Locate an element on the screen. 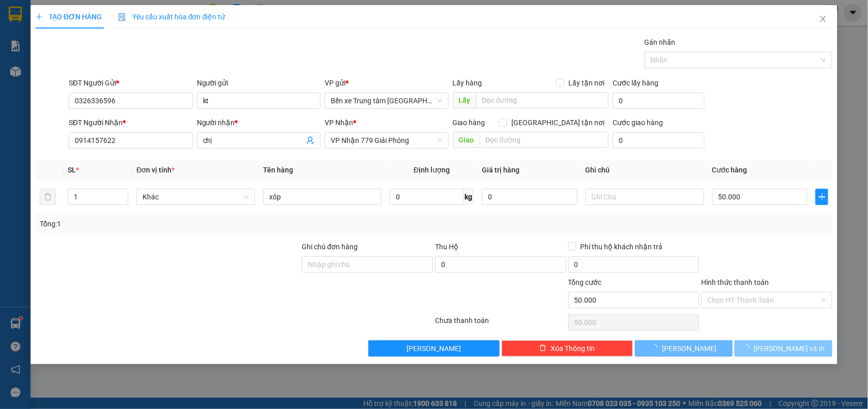 This screenshot has width=868, height=409. span: SL is located at coordinates (72, 170).